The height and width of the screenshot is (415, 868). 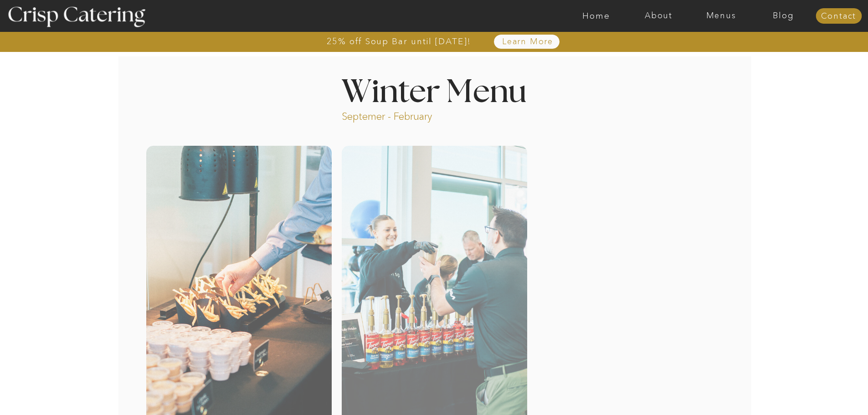 I want to click on p: Septemer - February, so click(x=404, y=114).